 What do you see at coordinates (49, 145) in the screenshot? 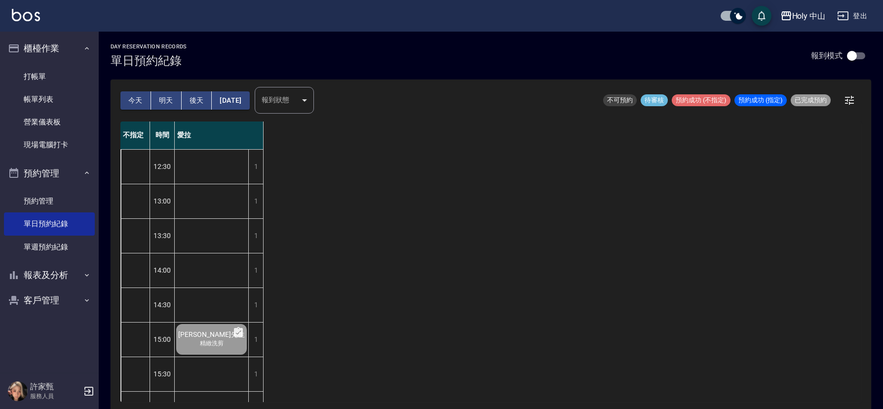
I see `a: 現場電腦打卡` at bounding box center [49, 145].